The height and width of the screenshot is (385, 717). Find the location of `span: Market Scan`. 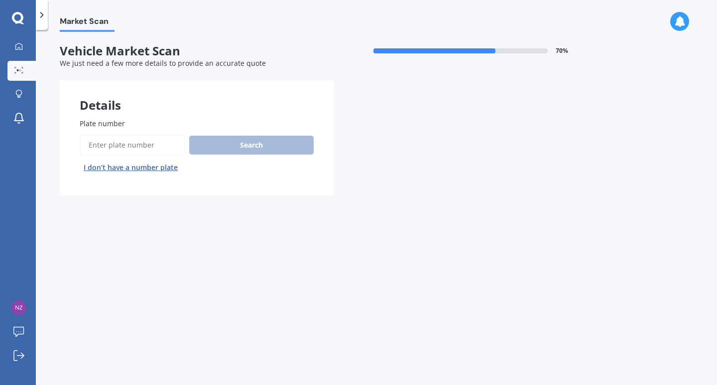

span: Market Scan is located at coordinates (87, 23).